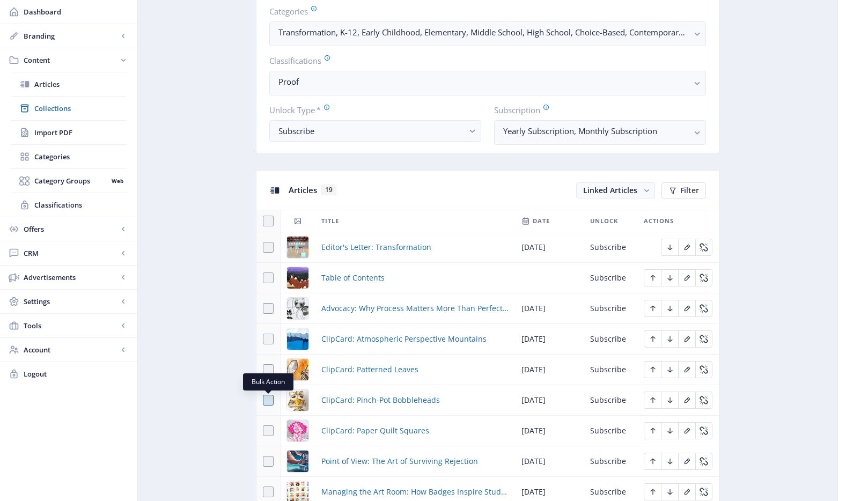  What do you see at coordinates (71, 326) in the screenshot?
I see `span: Tools` at bounding box center [71, 326].